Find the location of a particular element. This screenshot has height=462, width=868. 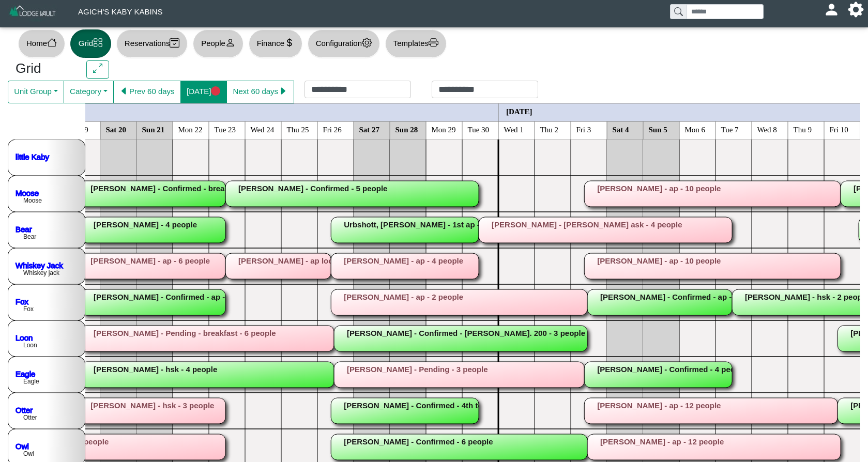

input: Check out is located at coordinates (485, 89).